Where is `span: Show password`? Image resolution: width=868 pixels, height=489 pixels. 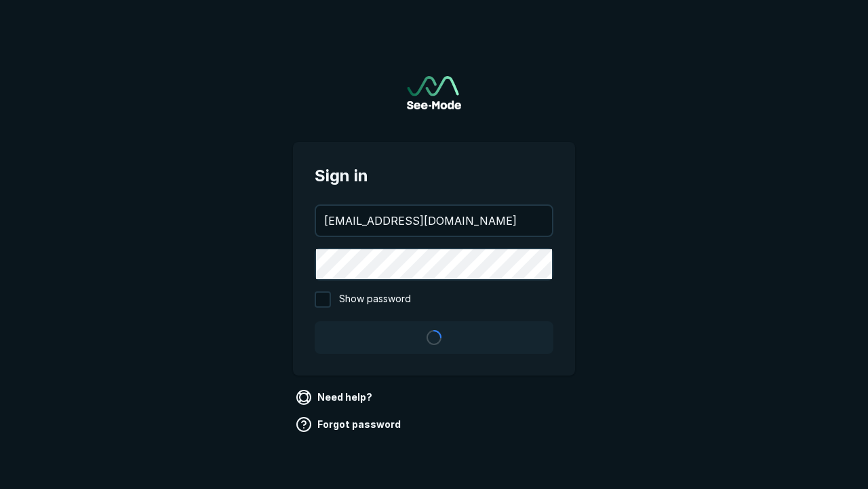 span: Show password is located at coordinates (375, 300).